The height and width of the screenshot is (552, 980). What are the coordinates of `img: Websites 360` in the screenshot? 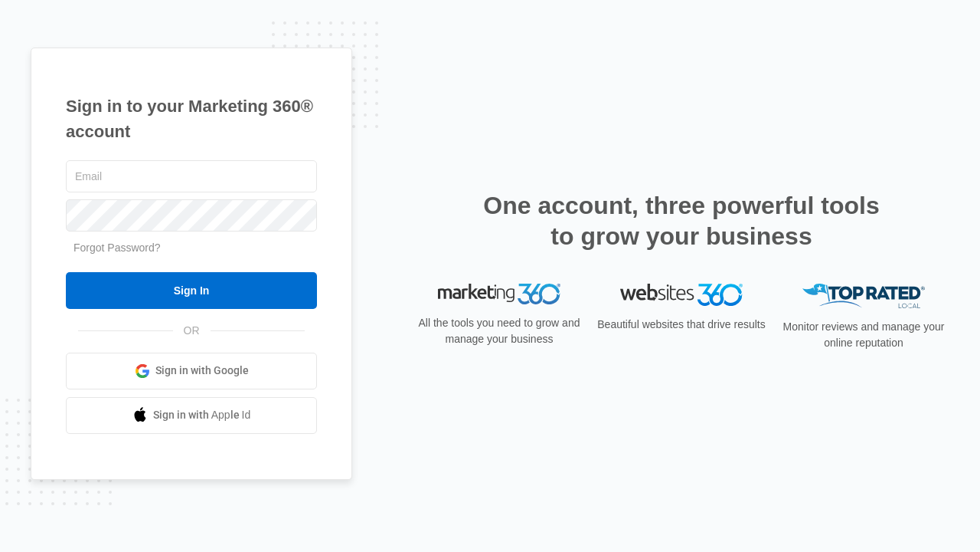 It's located at (681, 294).